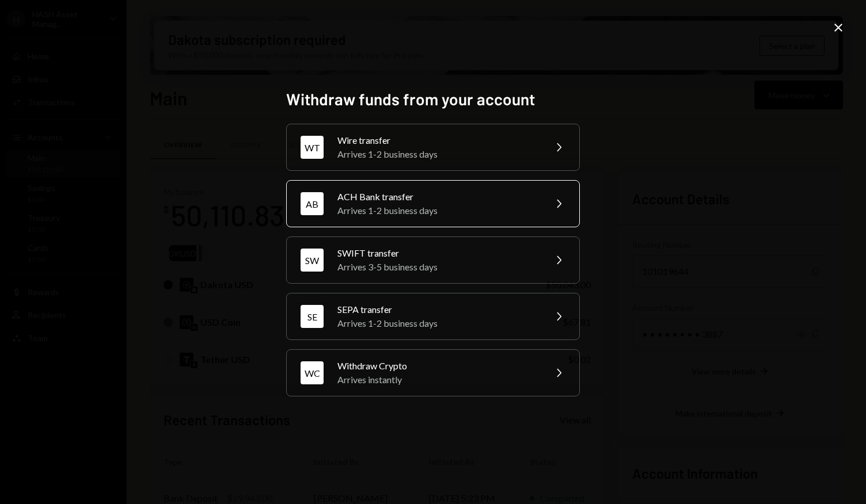 The height and width of the screenshot is (504, 866). Describe the element at coordinates (438, 310) in the screenshot. I see `div: SEPA transfer` at that location.